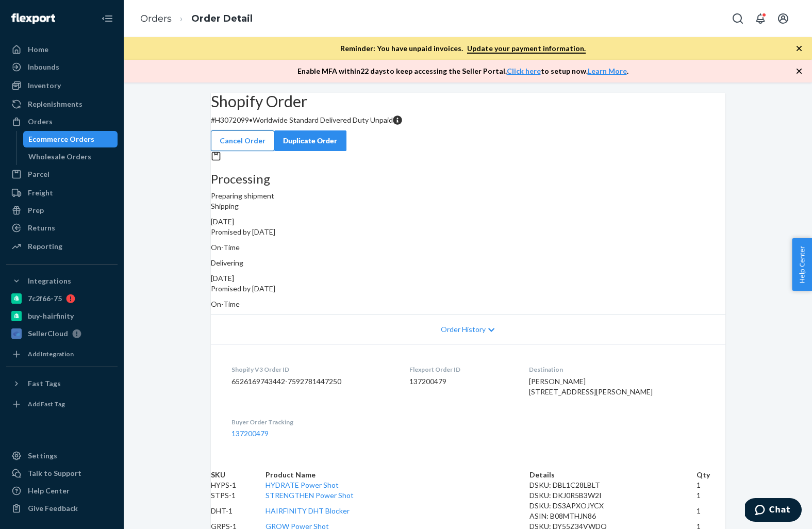  What do you see at coordinates (62, 85) in the screenshot?
I see `a: Inventory` at bounding box center [62, 85].